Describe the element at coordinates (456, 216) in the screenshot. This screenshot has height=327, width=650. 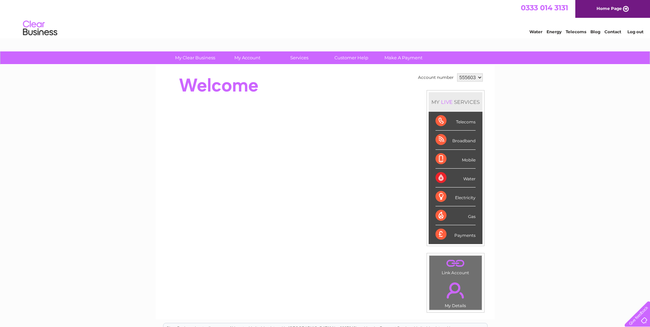
I see `div: Gas` at that location.